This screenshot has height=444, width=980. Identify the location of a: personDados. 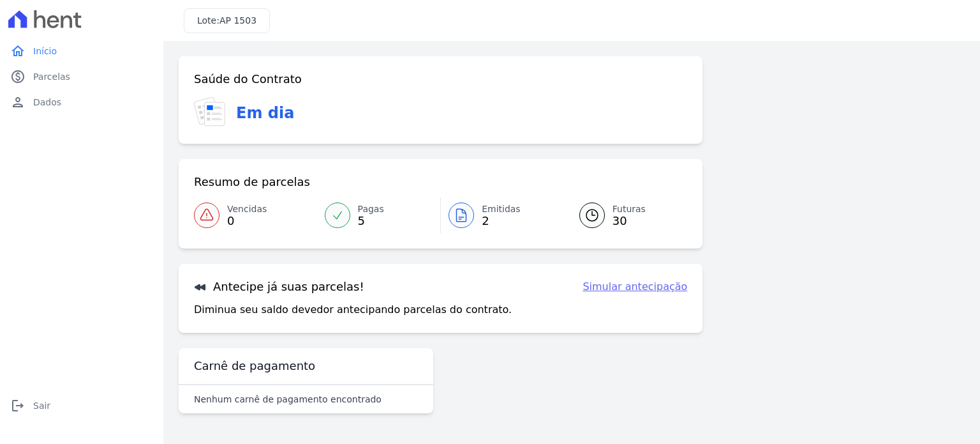
(81, 102).